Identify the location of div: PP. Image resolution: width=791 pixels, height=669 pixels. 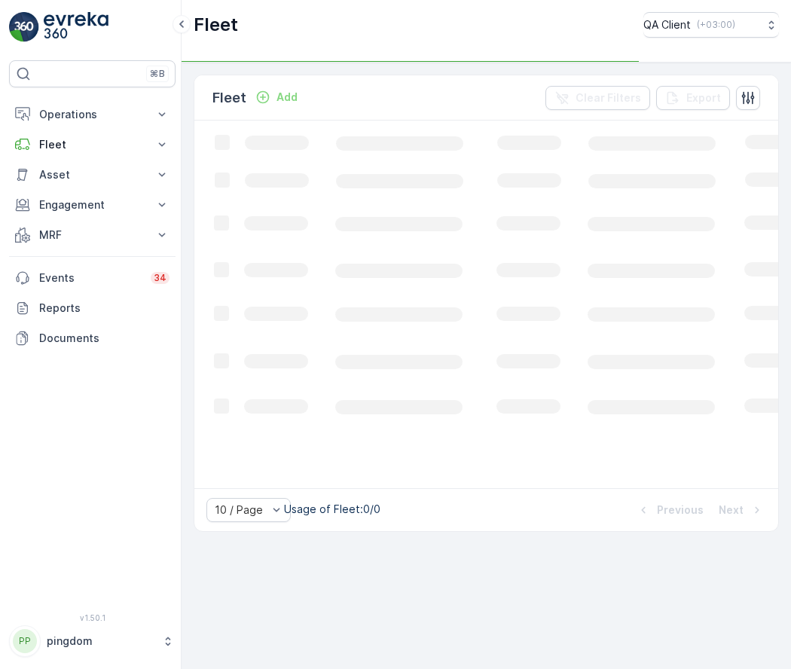
(25, 641).